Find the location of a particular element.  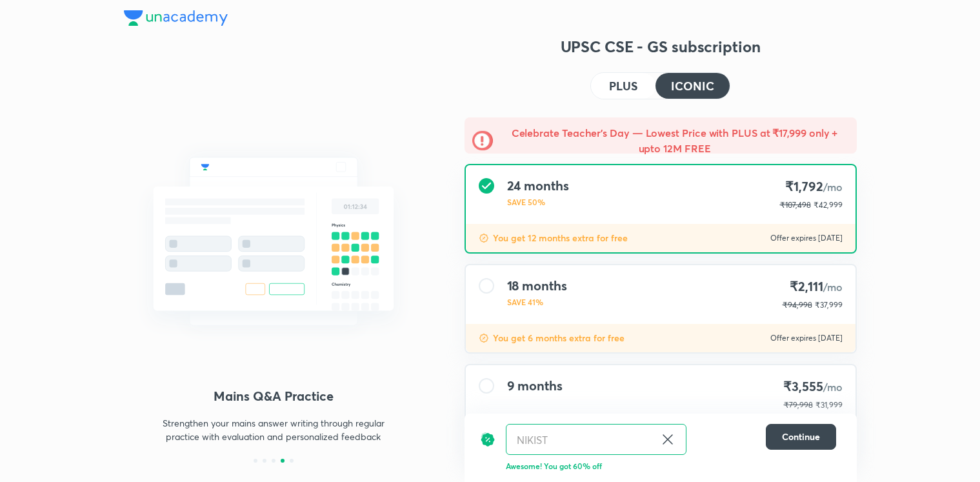

a: Company Logo is located at coordinates (175, 18).